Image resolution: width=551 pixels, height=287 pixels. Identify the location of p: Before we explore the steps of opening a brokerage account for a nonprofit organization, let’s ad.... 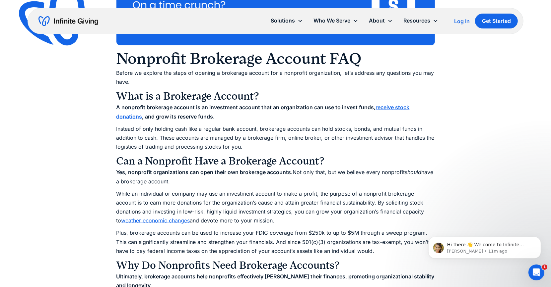
(275, 78).